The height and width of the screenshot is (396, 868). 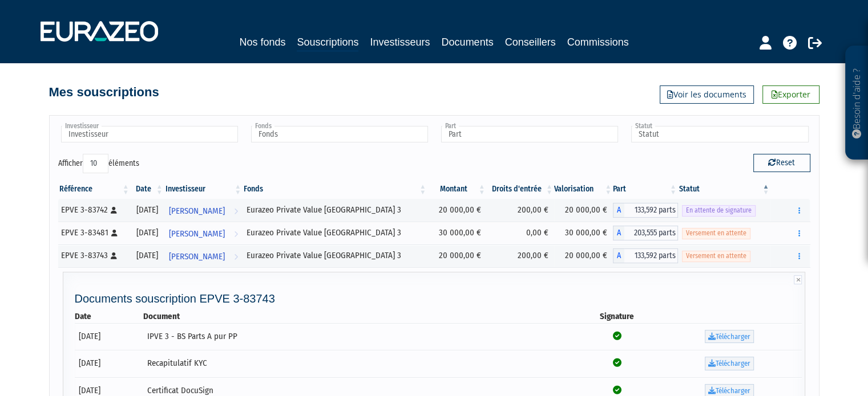 I want to click on th: Montant: activer pour trier la colonne par ordre croissant, so click(x=456, y=189).